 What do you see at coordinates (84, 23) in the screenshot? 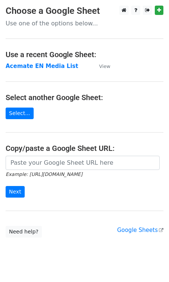
I see `p: Use one of the options below...` at bounding box center [84, 23].